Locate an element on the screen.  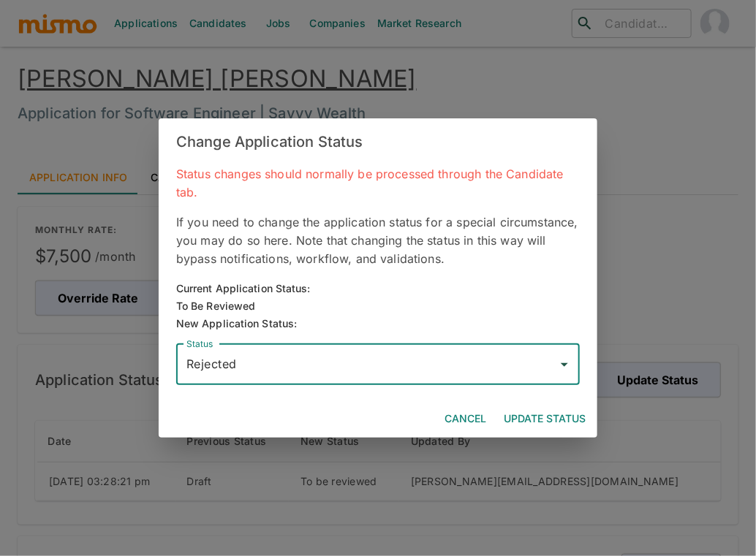
button: Cancel is located at coordinates (465, 419).